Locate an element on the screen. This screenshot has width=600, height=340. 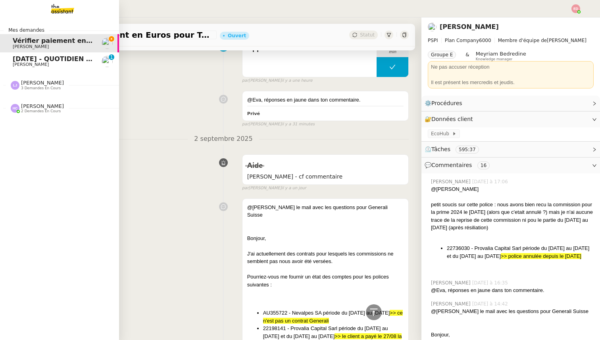
span: il y a 31 minutes is located at coordinates (298, 124).